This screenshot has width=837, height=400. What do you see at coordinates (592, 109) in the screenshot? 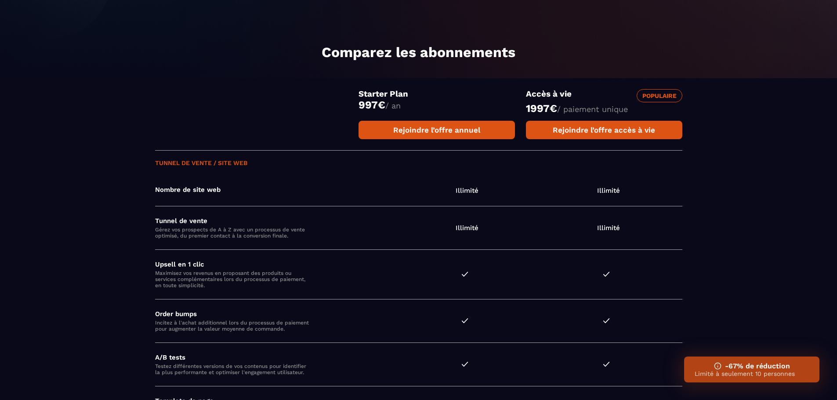
I see `span: / paiement unique` at bounding box center [592, 109].